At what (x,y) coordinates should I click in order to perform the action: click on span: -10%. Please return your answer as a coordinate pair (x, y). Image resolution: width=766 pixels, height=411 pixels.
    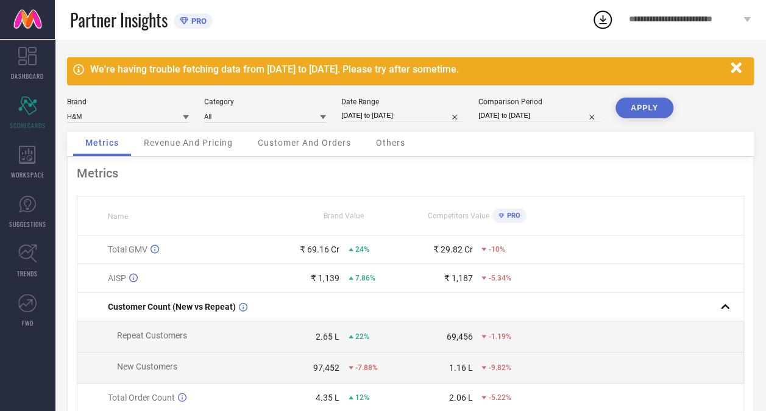
    Looking at the image, I should click on (496, 249).